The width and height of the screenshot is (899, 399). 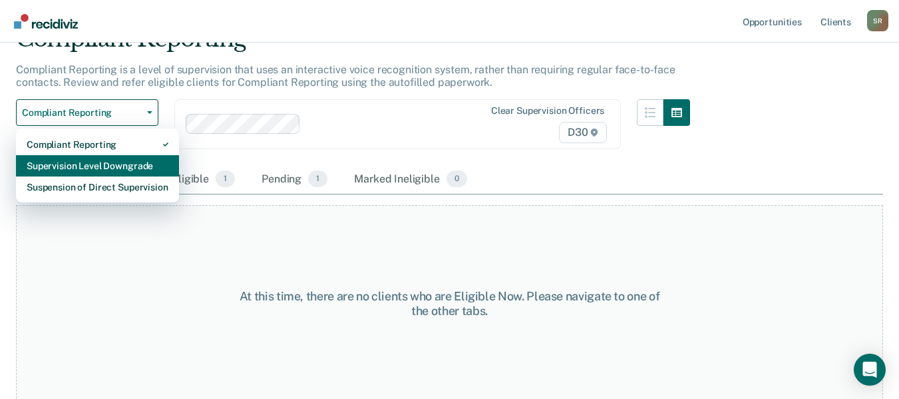 What do you see at coordinates (97, 187) in the screenshot?
I see `div: Suspension of Direct Supervision` at bounding box center [97, 187].